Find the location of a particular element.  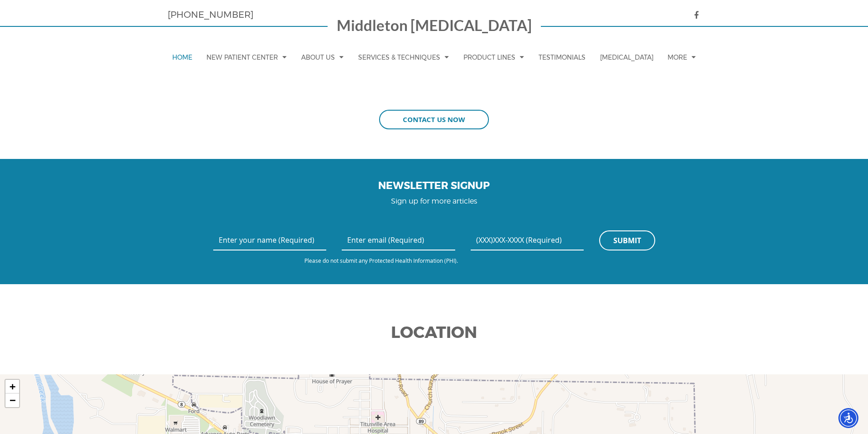

a: Home is located at coordinates (182, 57).